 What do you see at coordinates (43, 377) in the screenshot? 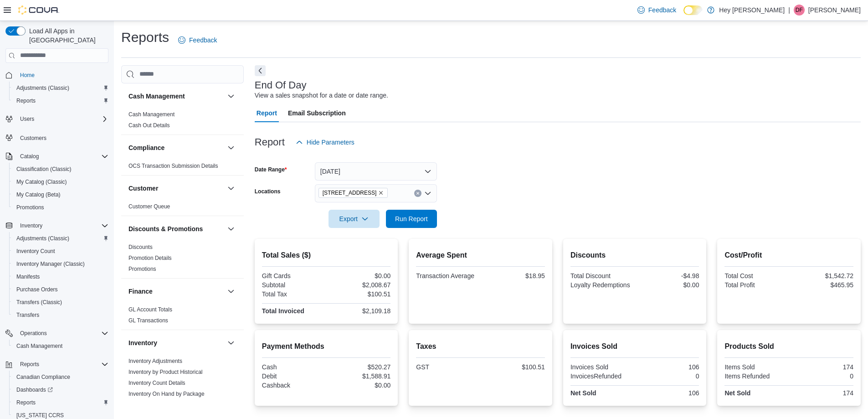
I see `a: Canadian Compliance` at bounding box center [43, 377].